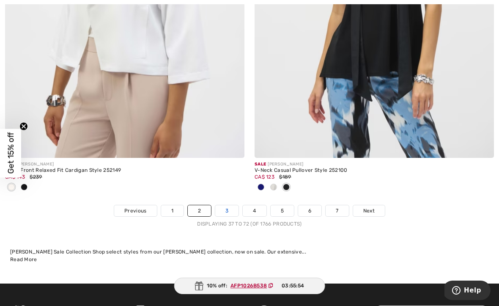  Describe the element at coordinates (254, 211) in the screenshot. I see `a: 4` at that location.